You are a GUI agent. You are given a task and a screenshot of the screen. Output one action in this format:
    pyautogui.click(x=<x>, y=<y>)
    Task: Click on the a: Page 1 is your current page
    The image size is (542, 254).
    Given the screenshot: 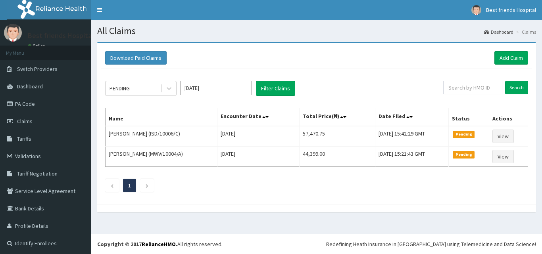 What is the action you would take?
    pyautogui.click(x=129, y=186)
    